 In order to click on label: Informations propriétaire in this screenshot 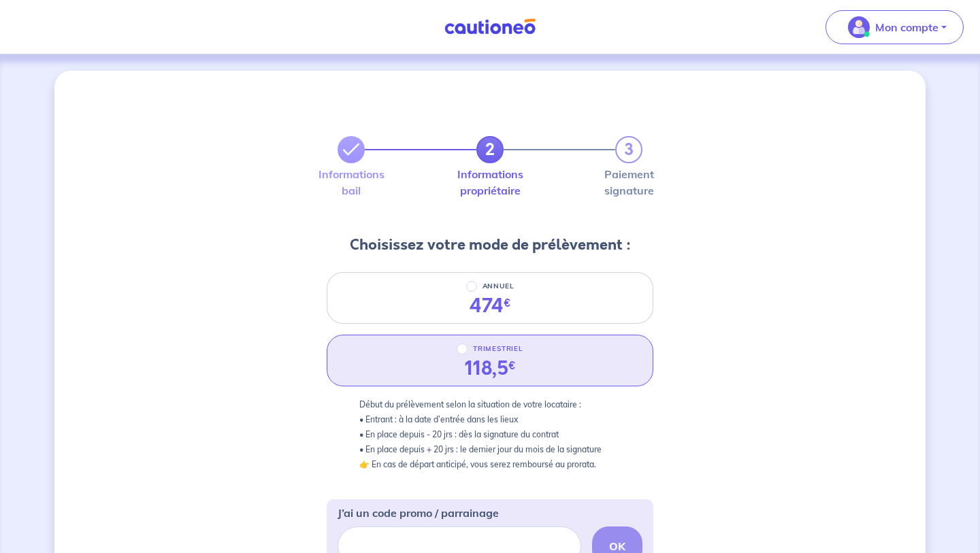, I will do `click(490, 182)`.